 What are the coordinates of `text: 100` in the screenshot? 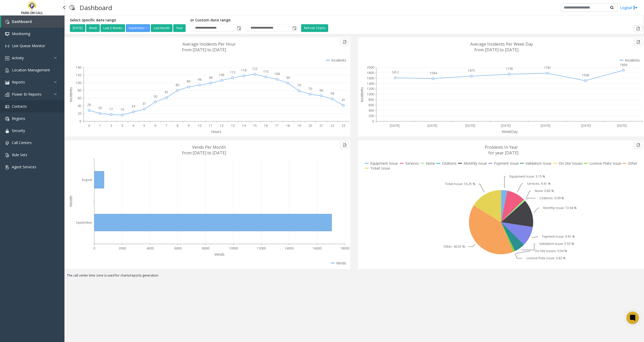 It's located at (78, 83).